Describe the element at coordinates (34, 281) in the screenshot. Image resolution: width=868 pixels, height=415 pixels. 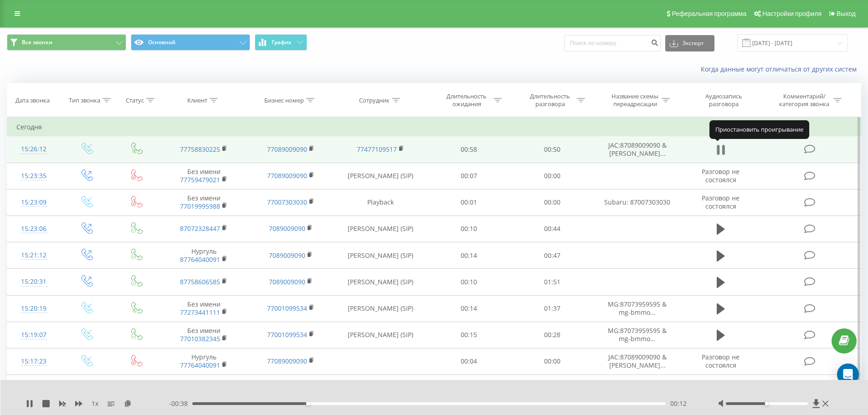
I see `div: 15:20:31` at that location.